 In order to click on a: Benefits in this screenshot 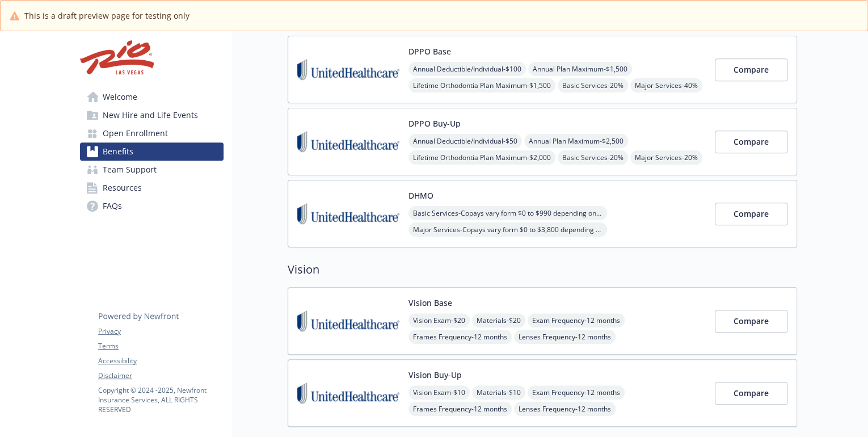, I will do `click(152, 152)`.